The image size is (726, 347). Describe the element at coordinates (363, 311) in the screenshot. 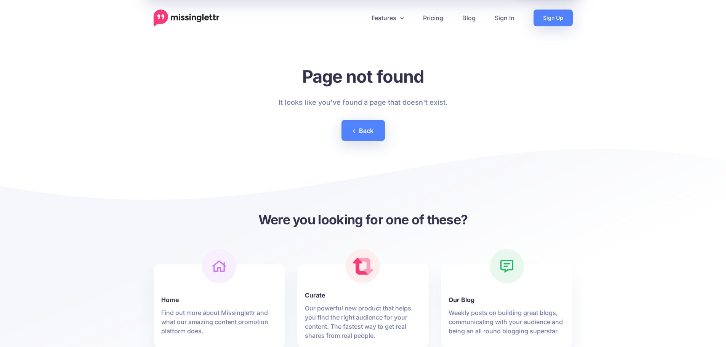

I see `a: CurateOur powerful new product that helps you find the right audience for your content. The faste...` at that location.